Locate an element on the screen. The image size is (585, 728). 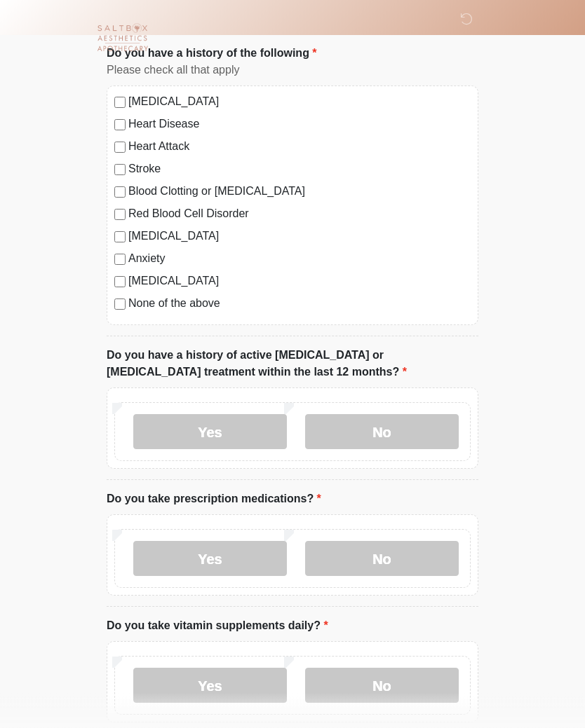
input: Stroke is located at coordinates (120, 171).